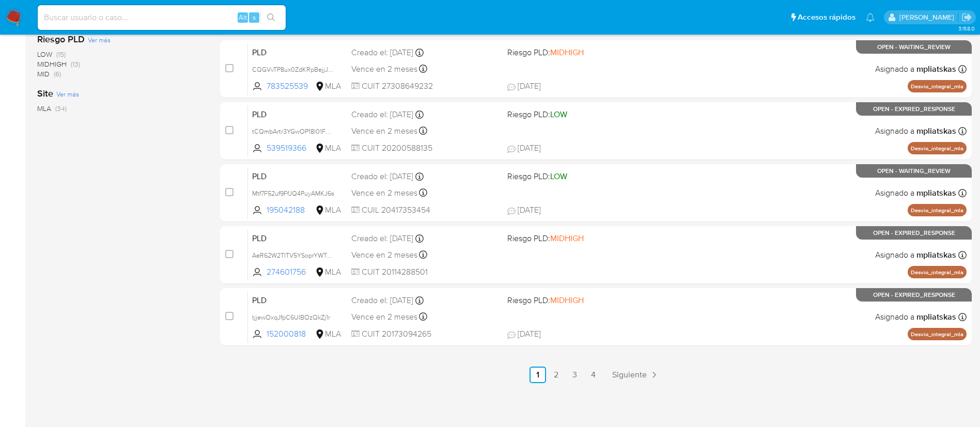 The width and height of the screenshot is (980, 427). Describe the element at coordinates (254, 17) in the screenshot. I see `span: s` at that location.